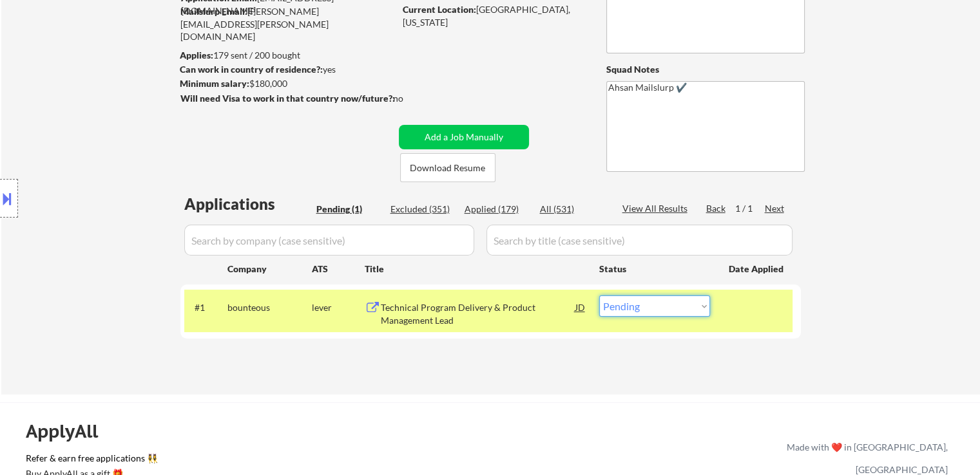 The height and width of the screenshot is (475, 980). I want to click on div: Title, so click(475, 269).